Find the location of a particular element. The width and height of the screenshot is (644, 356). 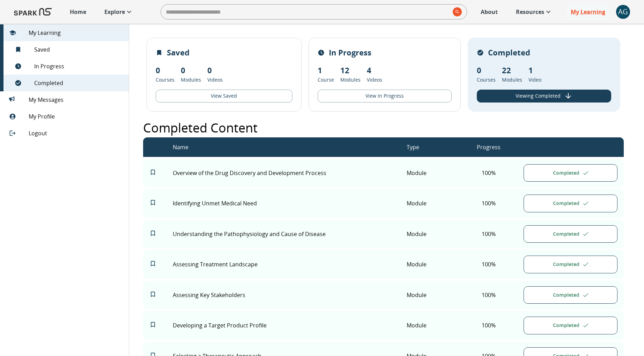

span: Logout is located at coordinates (76, 133).